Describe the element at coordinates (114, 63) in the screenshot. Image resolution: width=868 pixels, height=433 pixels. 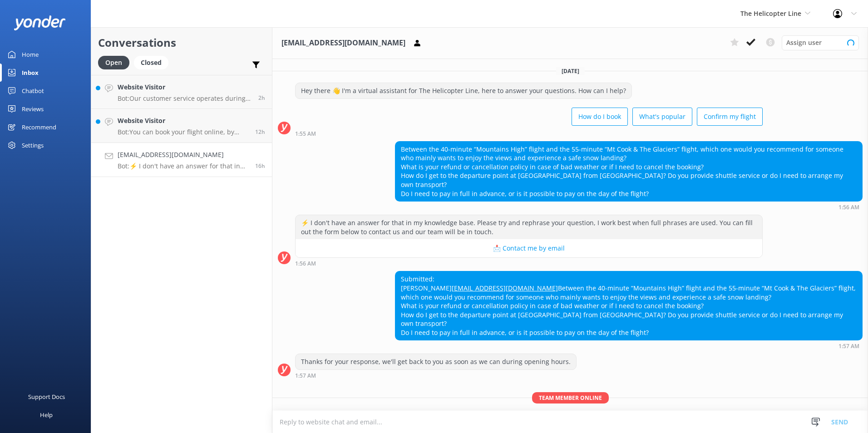
I see `div: Open` at that location.